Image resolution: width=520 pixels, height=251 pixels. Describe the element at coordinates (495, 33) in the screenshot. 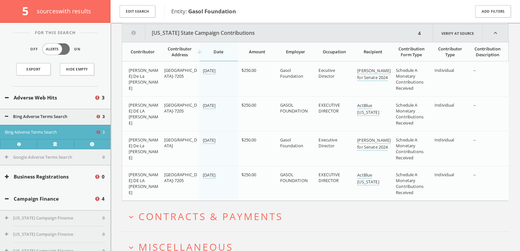

I see `i: expand_less` at that location.